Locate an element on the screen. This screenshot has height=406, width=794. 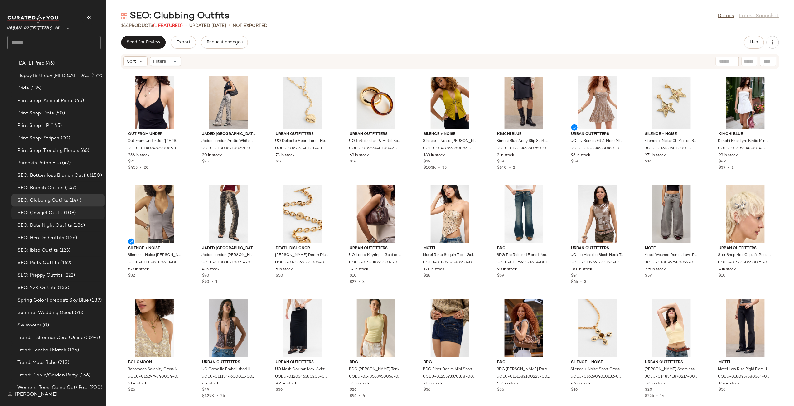
span: $256 is located at coordinates (649, 396).